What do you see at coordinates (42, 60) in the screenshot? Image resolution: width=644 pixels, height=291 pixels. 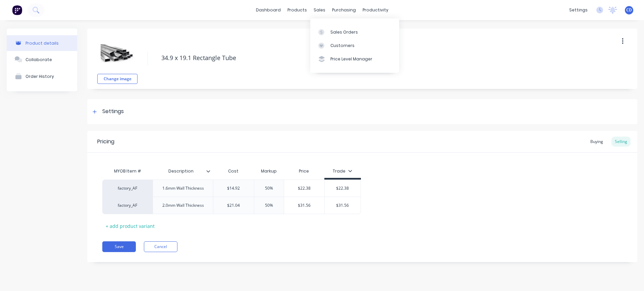 I see `button: Collaborate` at bounding box center [42, 60].